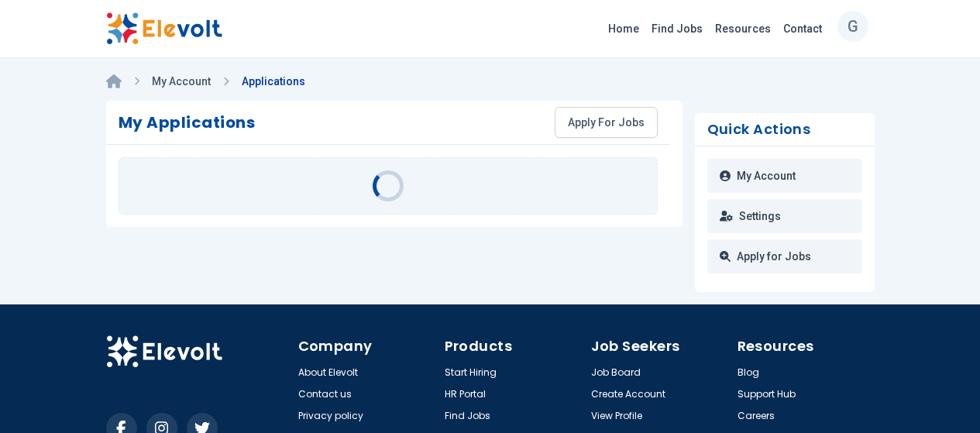 This screenshot has width=980, height=433. What do you see at coordinates (785, 256) in the screenshot?
I see `a: Apply for Jobs` at bounding box center [785, 256].